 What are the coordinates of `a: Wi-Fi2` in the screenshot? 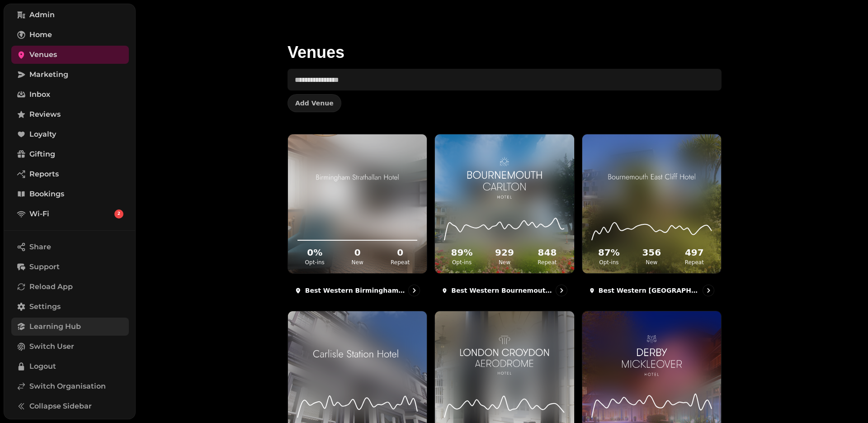 It's located at (70, 214).